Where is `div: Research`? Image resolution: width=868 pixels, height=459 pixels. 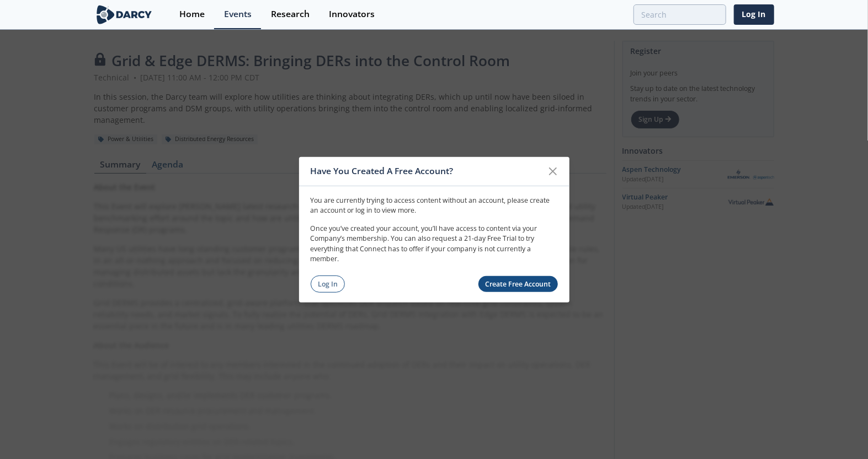
div: Research is located at coordinates (290, 15).